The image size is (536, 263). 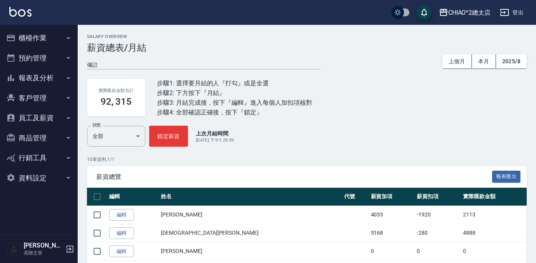 I want to click on h2: Salary Overview, so click(x=307, y=36).